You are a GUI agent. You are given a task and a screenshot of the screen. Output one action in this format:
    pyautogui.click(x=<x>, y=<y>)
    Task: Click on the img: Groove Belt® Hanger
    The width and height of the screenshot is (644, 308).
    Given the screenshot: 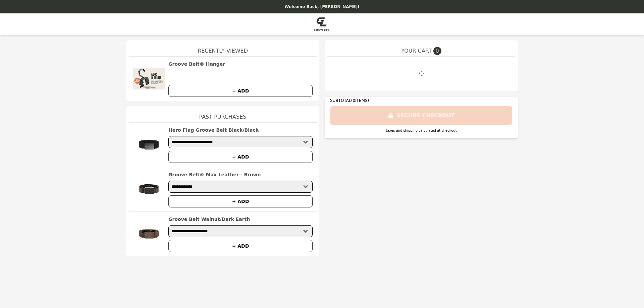 What is the action you would take?
    pyautogui.click(x=149, y=79)
    